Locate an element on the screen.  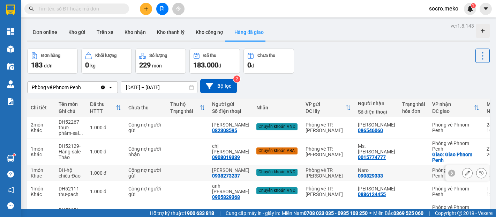
button: Kho nhận is located at coordinates (135, 32).